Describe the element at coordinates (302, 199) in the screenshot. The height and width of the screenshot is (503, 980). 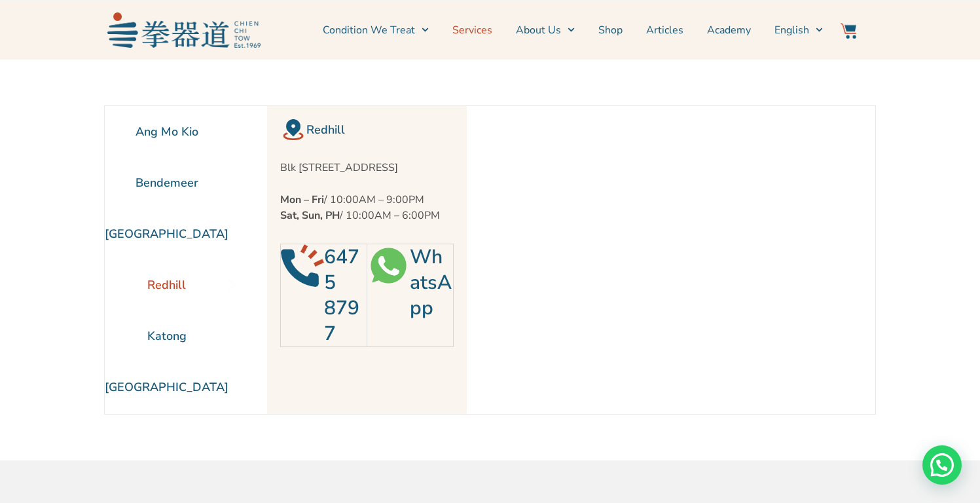
I see `strong: Mon – Fri` at that location.